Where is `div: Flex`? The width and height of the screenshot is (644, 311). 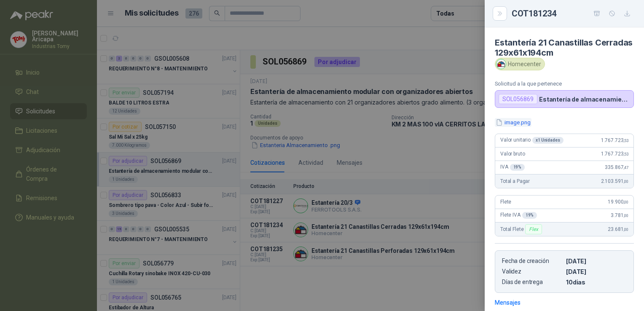
div: Flex is located at coordinates (534, 229).